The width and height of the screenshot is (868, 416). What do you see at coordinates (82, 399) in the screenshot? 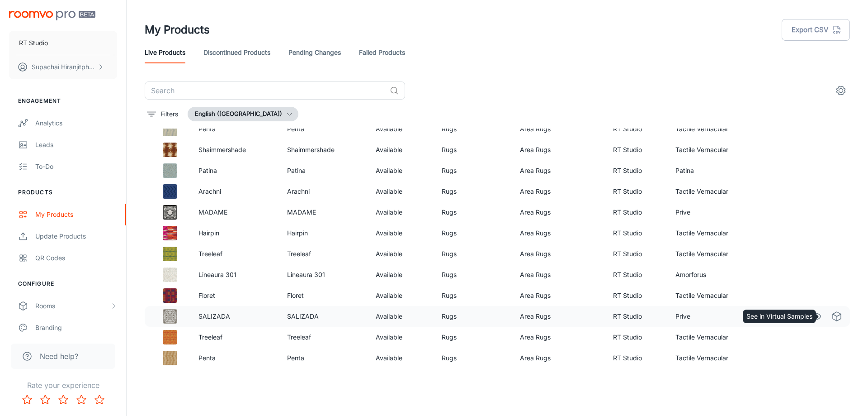
I see `button: Rate 4 star` at bounding box center [82, 399].